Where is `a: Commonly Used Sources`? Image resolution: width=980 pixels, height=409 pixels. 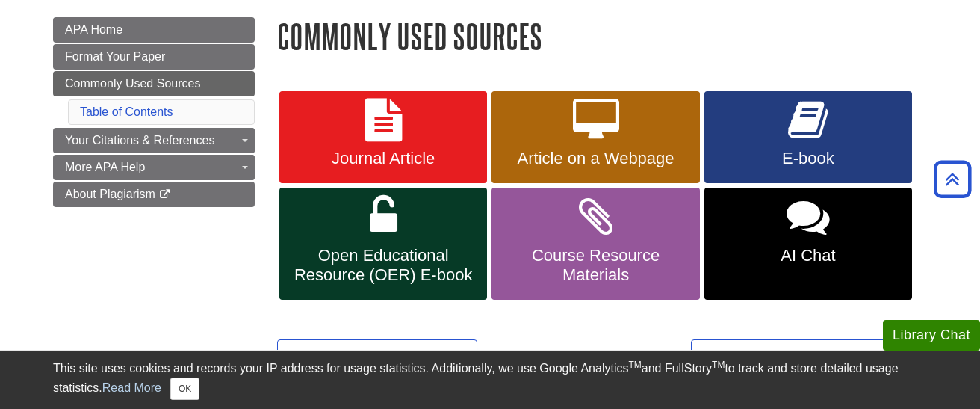
a: Commonly Used Sources is located at coordinates (154, 84).